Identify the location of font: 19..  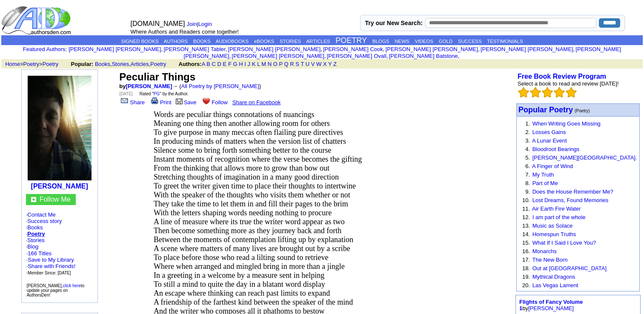
(527, 277).